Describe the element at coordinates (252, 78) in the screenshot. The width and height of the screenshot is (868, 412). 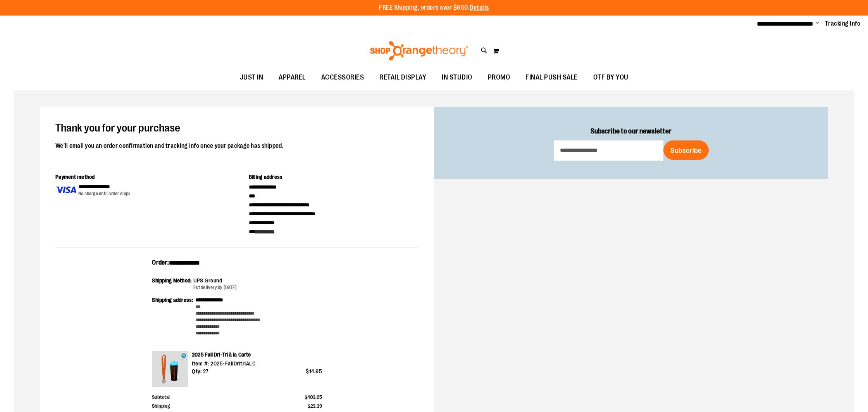
I see `a: JUST IN` at that location.